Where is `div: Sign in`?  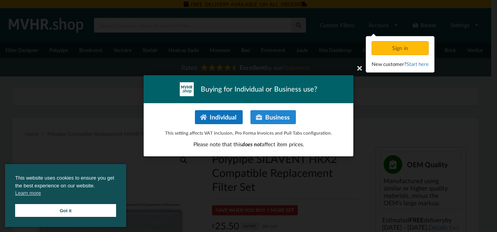 div: Sign in is located at coordinates (400, 48).